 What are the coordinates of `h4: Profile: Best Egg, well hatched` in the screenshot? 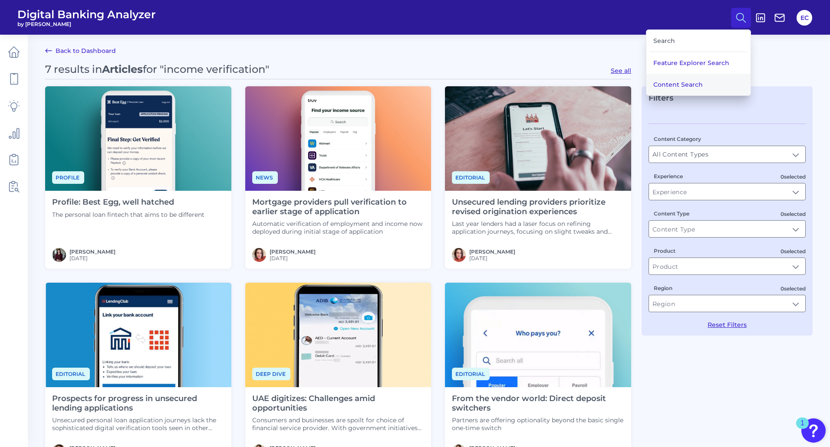 It's located at (128, 203).